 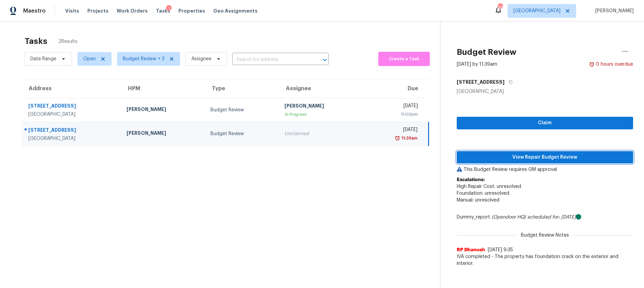 I want to click on span: View Repair Budget Review, so click(x=545, y=157).